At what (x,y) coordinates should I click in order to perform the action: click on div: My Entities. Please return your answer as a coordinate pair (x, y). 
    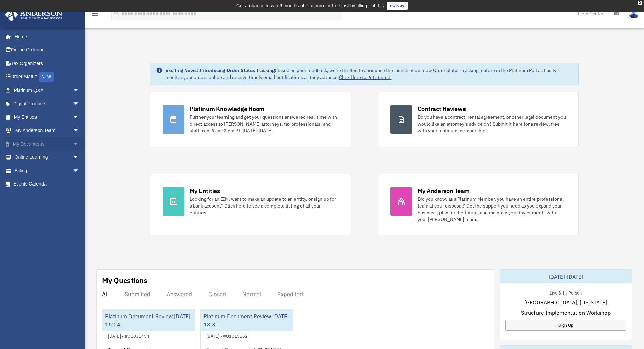
    Looking at the image, I should click on (205, 191).